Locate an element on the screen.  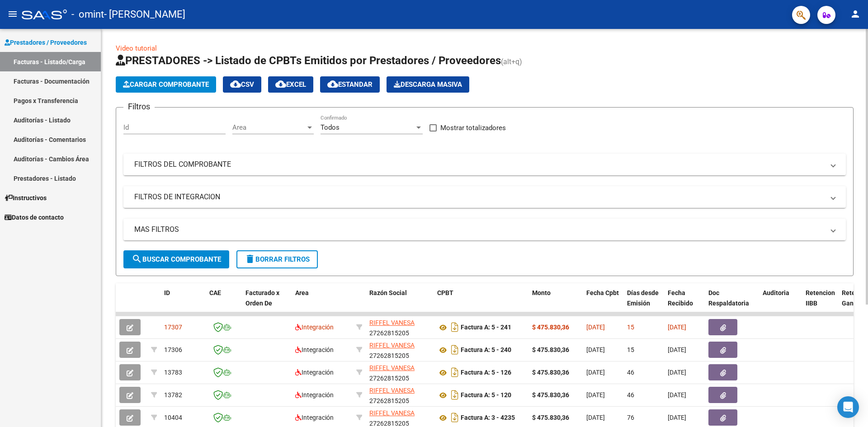
mat-expansion-panel-header: FILTROS DE INTEGRACION is located at coordinates (485, 197).